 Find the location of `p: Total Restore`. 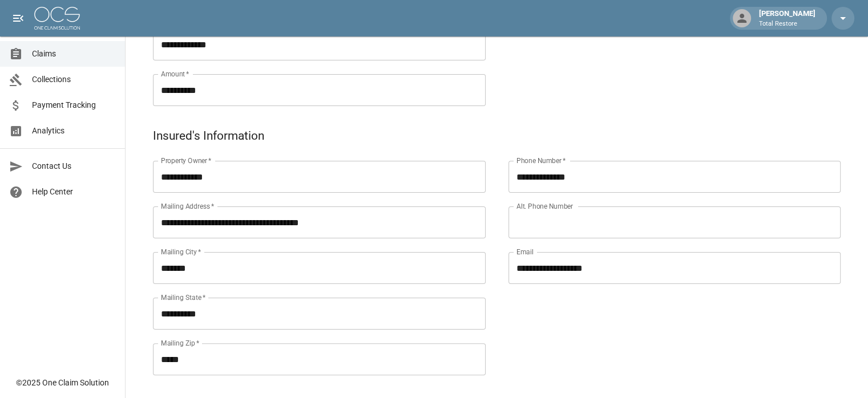

p: Total Restore is located at coordinates (787, 24).